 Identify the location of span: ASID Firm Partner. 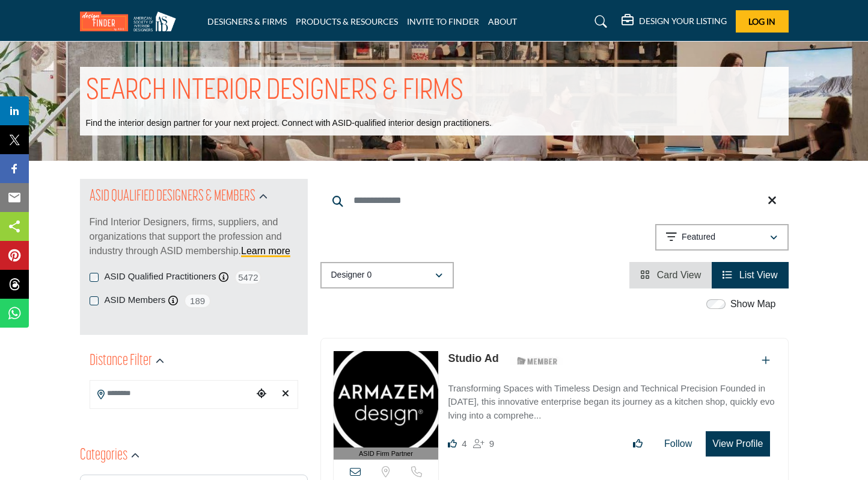
(386, 454).